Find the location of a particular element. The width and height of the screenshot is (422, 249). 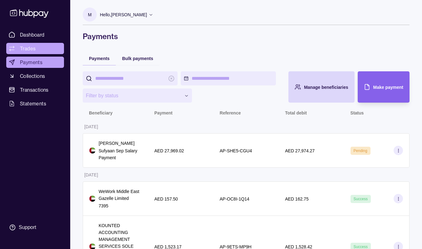

span: Bulk payments is located at coordinates (138, 58).